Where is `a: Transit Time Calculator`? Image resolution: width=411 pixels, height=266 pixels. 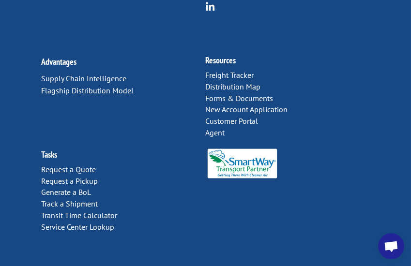
a: Transit Time Calculator is located at coordinates (79, 215).